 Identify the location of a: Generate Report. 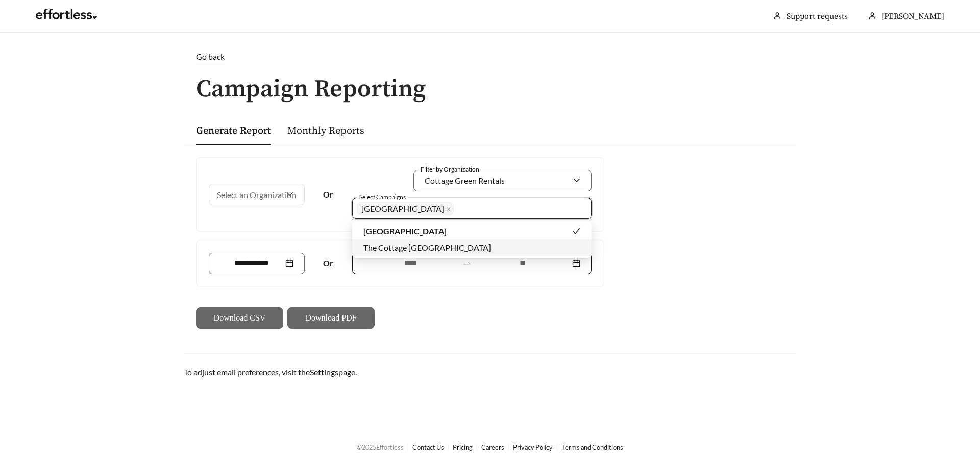
(233, 131).